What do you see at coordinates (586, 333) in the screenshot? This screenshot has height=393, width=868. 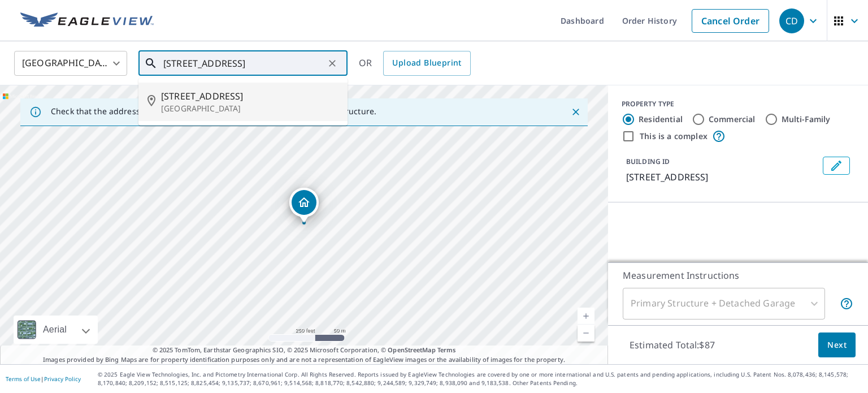 I see `a: Current Level 17, Zoom Out` at bounding box center [586, 333].